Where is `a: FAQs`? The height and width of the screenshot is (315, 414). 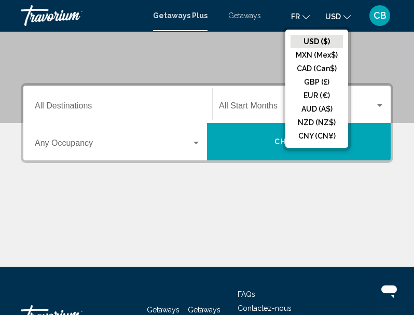 a: FAQs is located at coordinates (247, 294).